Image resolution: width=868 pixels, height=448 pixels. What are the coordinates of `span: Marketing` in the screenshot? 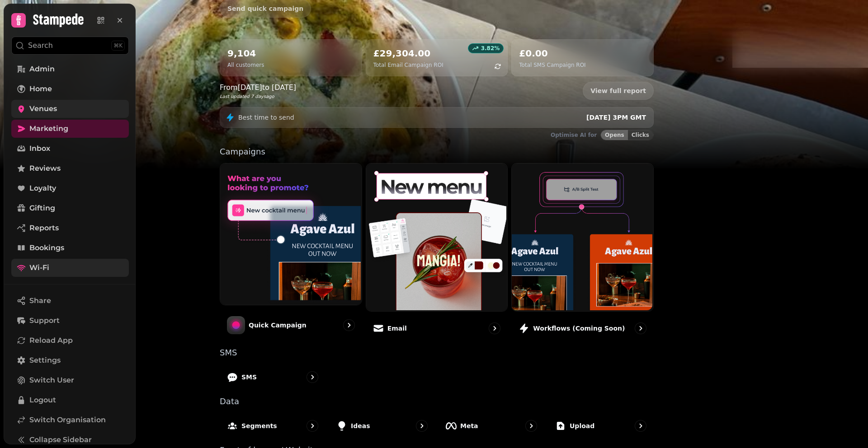 It's located at (49, 129).